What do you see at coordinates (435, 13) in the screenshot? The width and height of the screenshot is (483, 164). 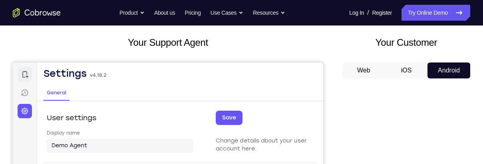 I see `a: Try Online Demo` at bounding box center [435, 13].